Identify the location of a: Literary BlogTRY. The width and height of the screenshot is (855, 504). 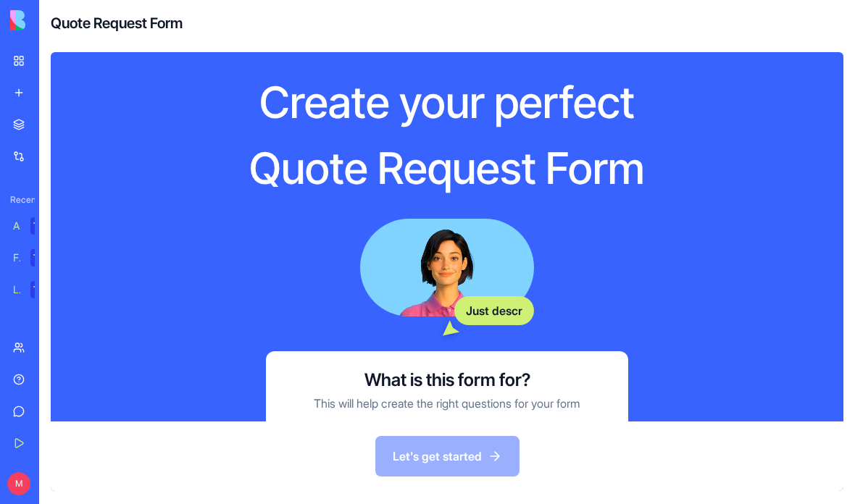
(33, 290).